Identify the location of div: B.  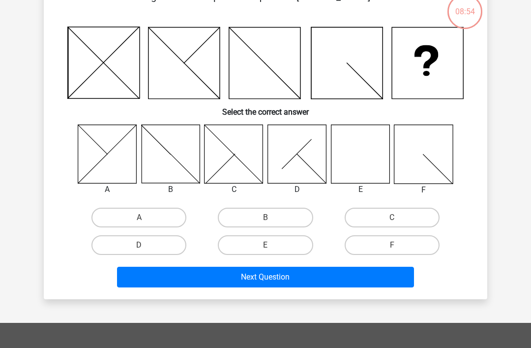
(171, 190).